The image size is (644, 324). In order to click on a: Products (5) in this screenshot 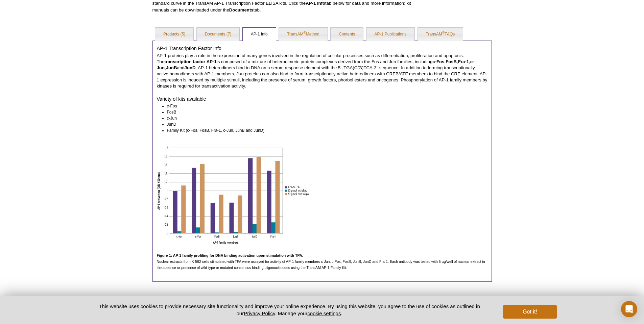, I will do `click(174, 34)`.